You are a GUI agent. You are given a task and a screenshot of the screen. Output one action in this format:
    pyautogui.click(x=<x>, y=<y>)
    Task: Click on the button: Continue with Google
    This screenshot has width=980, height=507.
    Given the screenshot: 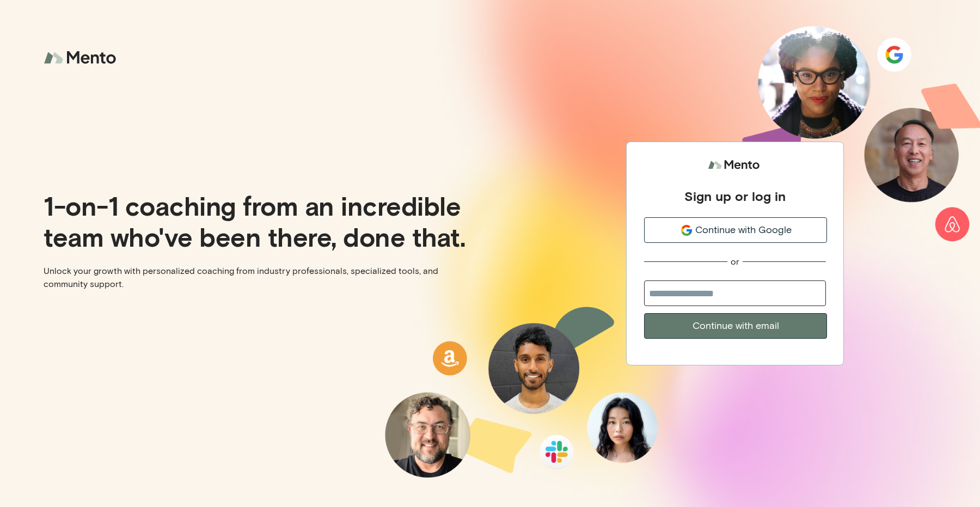 What is the action you would take?
    pyautogui.click(x=735, y=230)
    